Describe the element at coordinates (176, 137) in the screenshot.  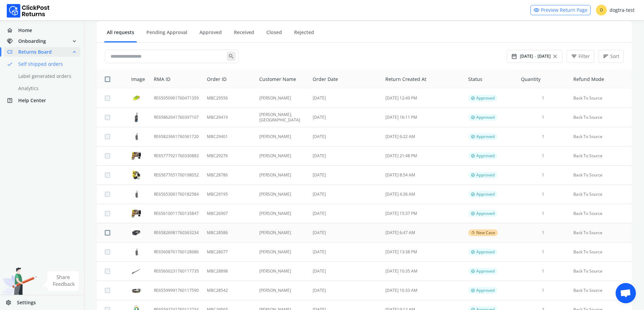
I see `td: RE65823661760361720` at that location.